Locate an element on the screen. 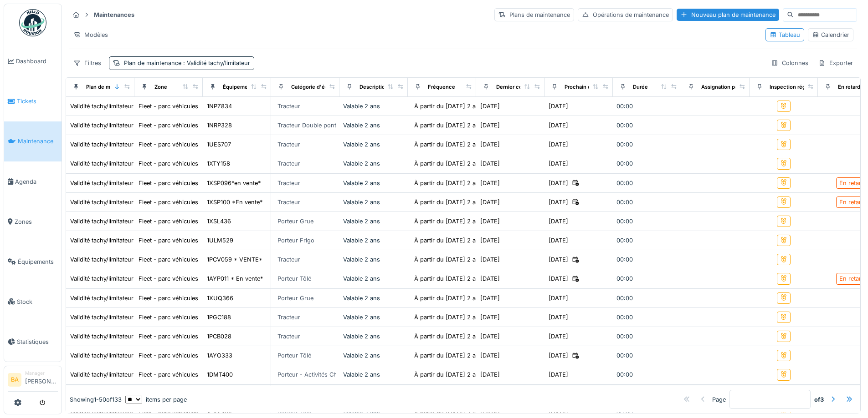 The width and height of the screenshot is (868, 418). a: Statistiques is located at coordinates (33, 342).